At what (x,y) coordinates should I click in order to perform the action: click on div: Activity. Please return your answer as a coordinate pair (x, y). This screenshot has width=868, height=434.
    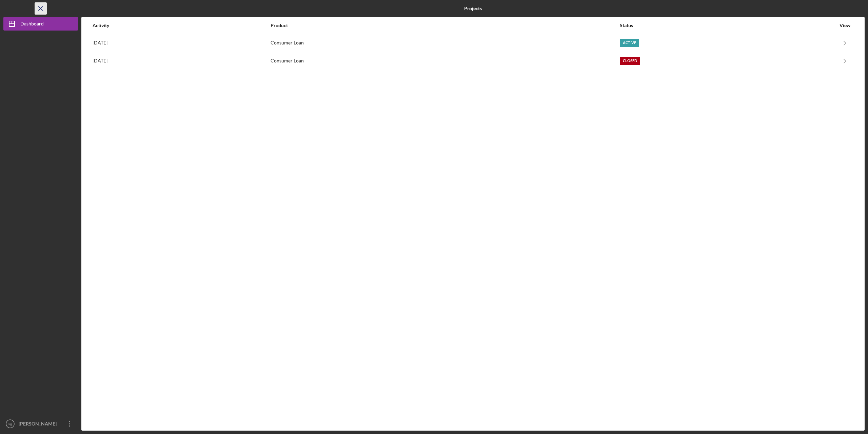
    Looking at the image, I should click on (181, 25).